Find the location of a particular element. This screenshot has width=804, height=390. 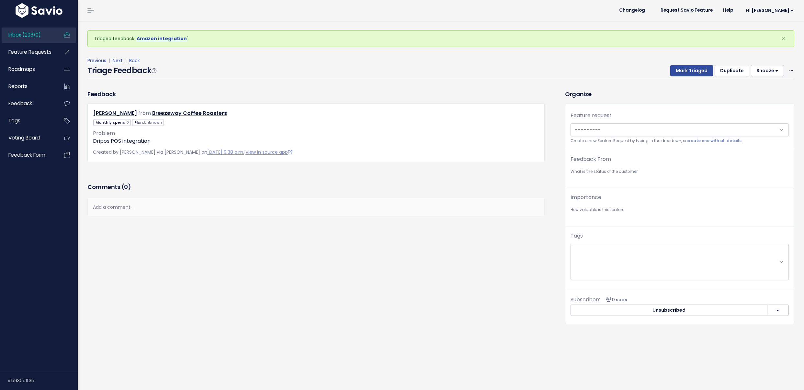

h3: Feedback is located at coordinates (101, 94).